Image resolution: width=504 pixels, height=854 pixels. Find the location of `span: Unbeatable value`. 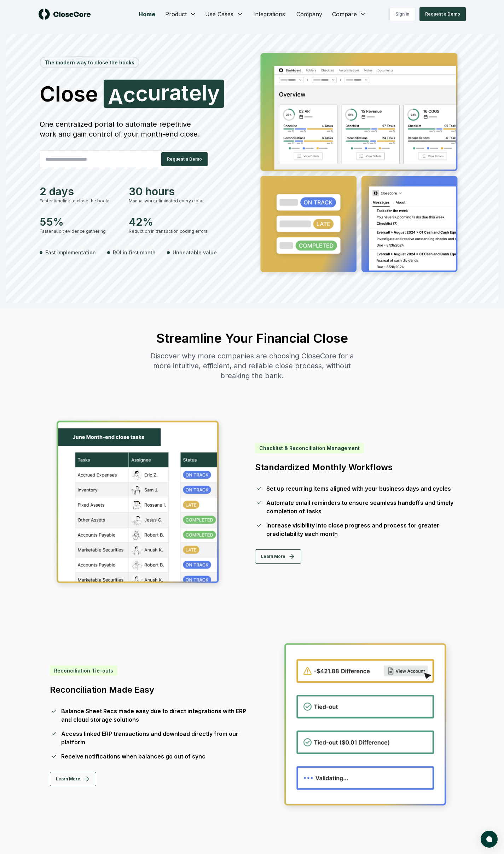

span: Unbeatable value is located at coordinates (194, 252).